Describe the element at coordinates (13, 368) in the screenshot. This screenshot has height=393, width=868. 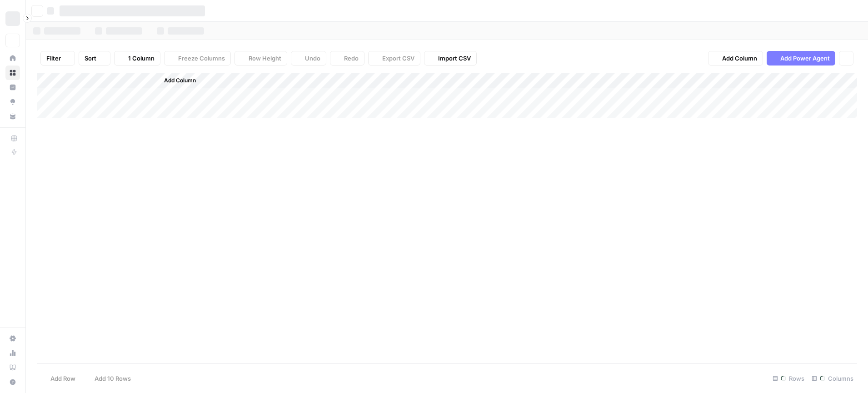
I see `a: Learning Hub` at that location.